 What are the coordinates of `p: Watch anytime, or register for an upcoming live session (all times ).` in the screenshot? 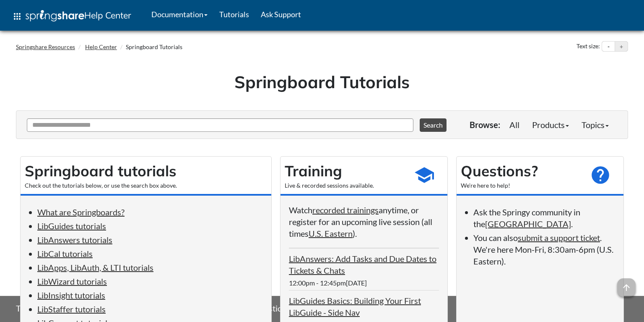 It's located at (364, 222).